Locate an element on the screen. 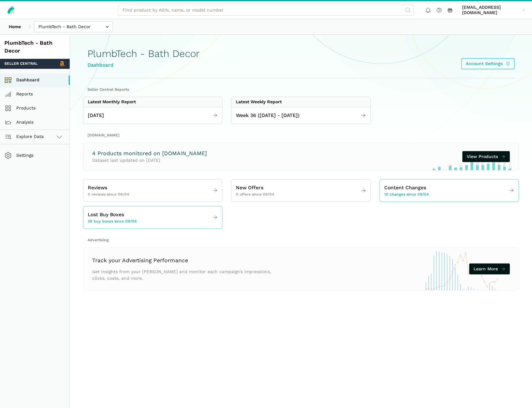 This screenshot has height=408, width=532. a: Home is located at coordinates (15, 27).